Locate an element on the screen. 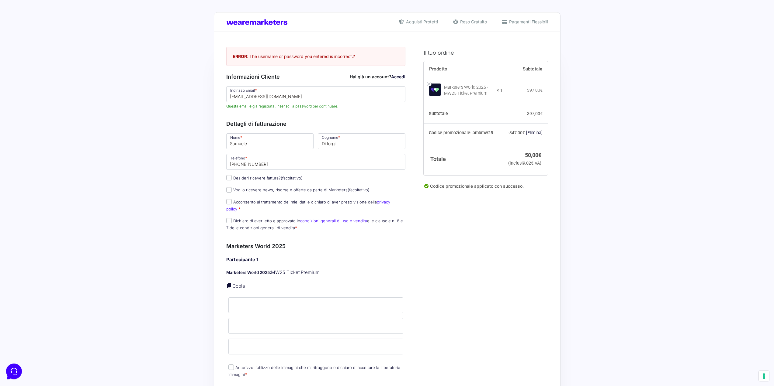  h3: Il tuo ordine is located at coordinates (485, 53).